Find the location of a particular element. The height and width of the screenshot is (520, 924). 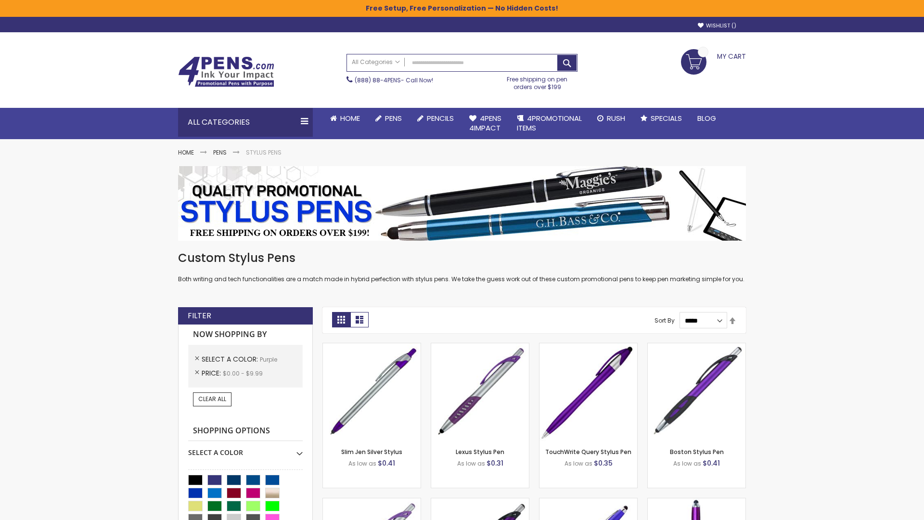

a: Sierra Stylus Twist Pen-Purple is located at coordinates (588, 501).